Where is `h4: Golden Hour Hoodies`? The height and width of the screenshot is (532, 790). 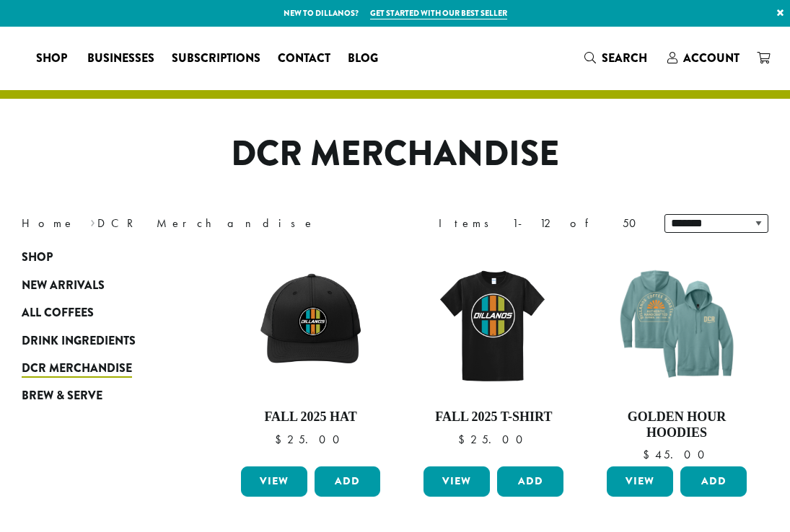 h4: Golden Hour Hoodies is located at coordinates (677, 425).